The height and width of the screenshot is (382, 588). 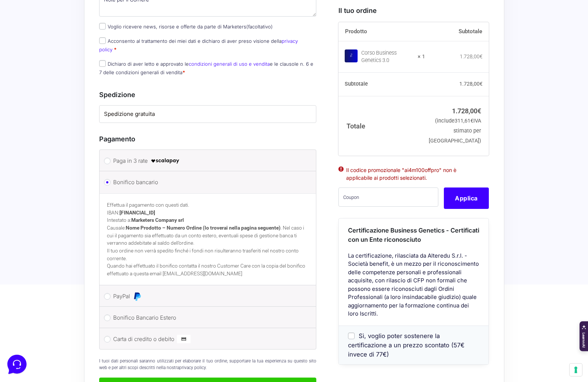 I want to click on button: Le tue preferenze relative al consenso per le tecnologie di tracciamento, so click(x=576, y=370).